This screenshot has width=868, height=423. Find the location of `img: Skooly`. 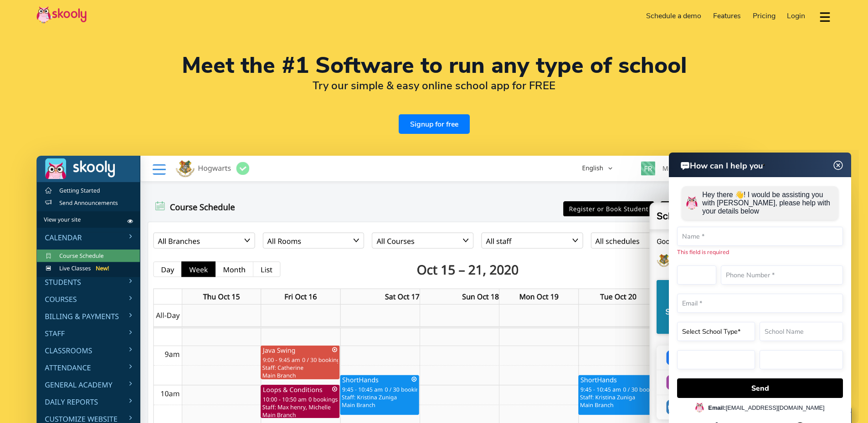

img: Skooly is located at coordinates (62, 14).